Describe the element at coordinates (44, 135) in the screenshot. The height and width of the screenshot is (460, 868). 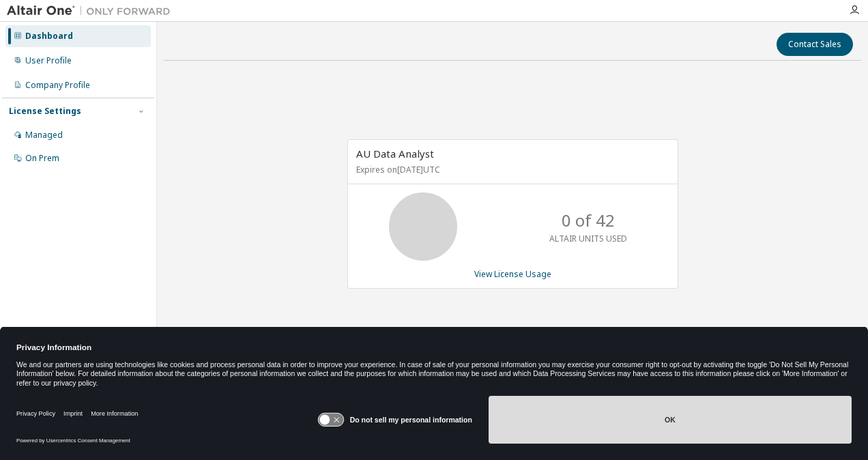
I see `div: Managed` at that location.